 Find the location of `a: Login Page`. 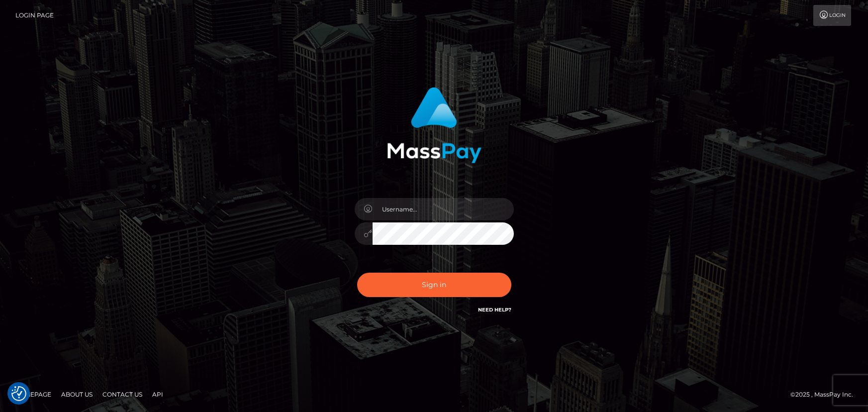

a: Login Page is located at coordinates (34, 16).